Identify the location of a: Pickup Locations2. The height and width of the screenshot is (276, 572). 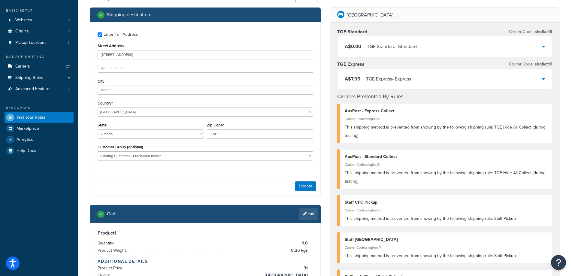
(39, 43).